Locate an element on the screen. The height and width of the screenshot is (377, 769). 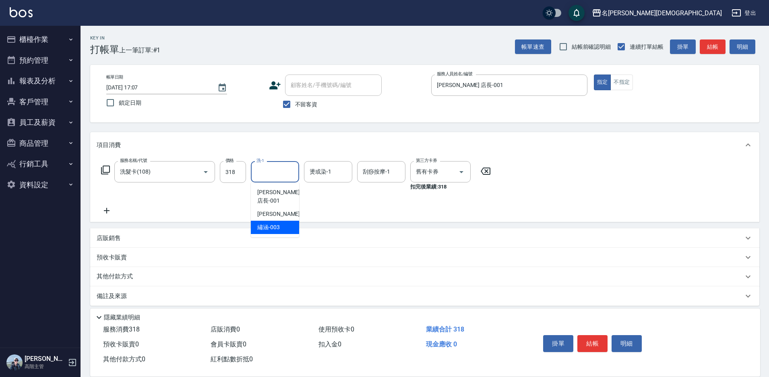
button: save is located at coordinates (577, 13).